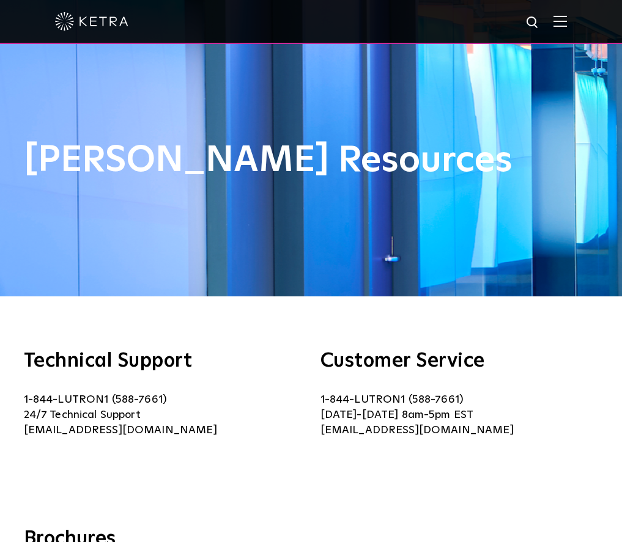 This screenshot has width=622, height=542. What do you see at coordinates (533, 23) in the screenshot?
I see `img: search icon` at bounding box center [533, 23].